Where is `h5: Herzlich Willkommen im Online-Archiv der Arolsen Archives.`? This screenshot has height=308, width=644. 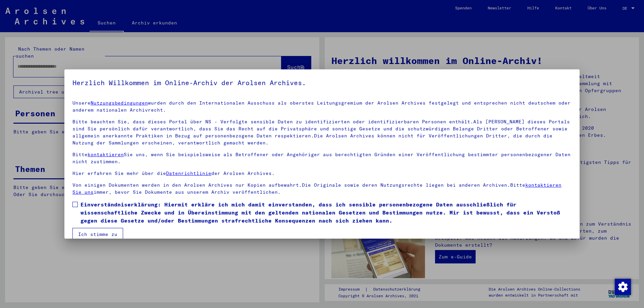 h5: Herzlich Willkommen im Online-Archiv der Arolsen Archives. is located at coordinates (322, 83).